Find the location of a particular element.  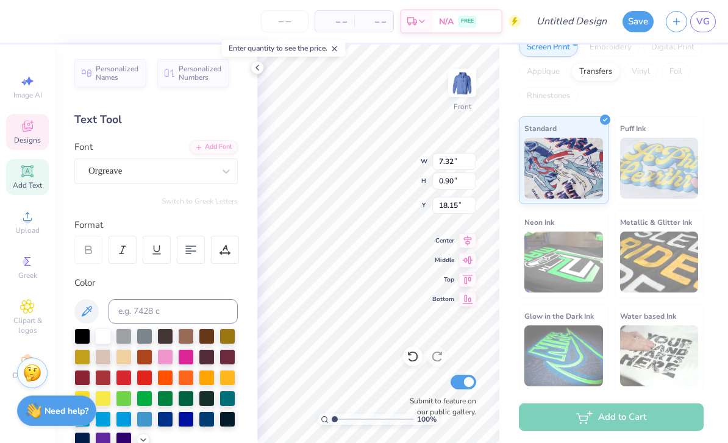

span: Middle is located at coordinates (443, 260).